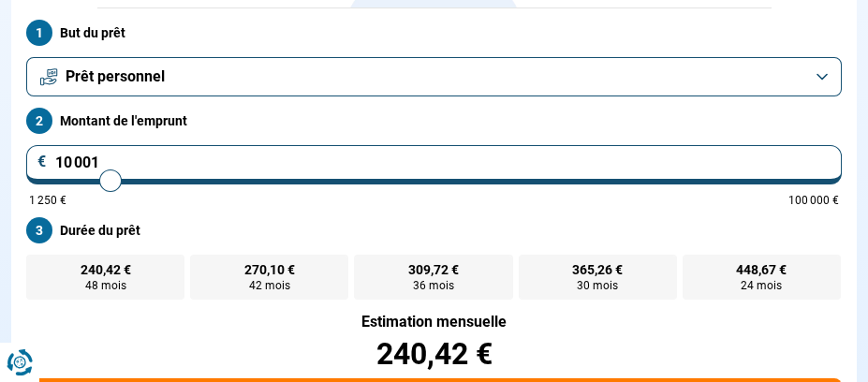 The width and height of the screenshot is (868, 382). I want to click on span: 100 000 €, so click(814, 200).